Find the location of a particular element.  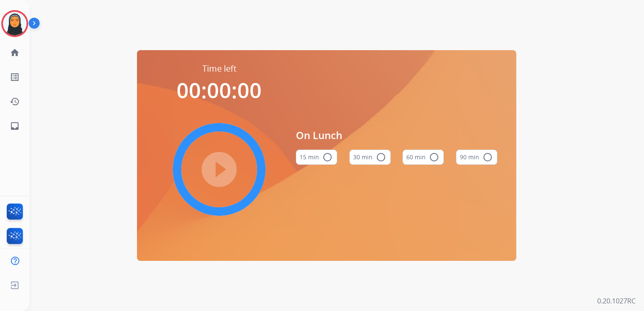

button: 60 min is located at coordinates (423, 157).